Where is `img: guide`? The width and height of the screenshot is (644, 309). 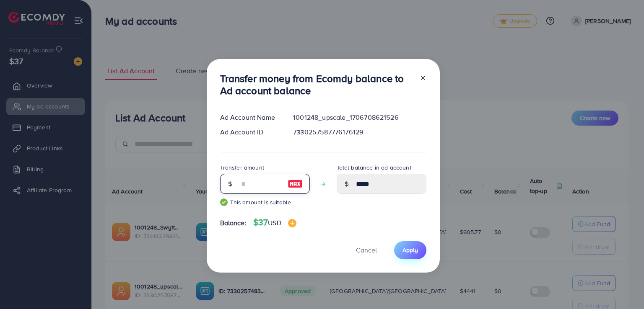 img: guide is located at coordinates (224, 203).